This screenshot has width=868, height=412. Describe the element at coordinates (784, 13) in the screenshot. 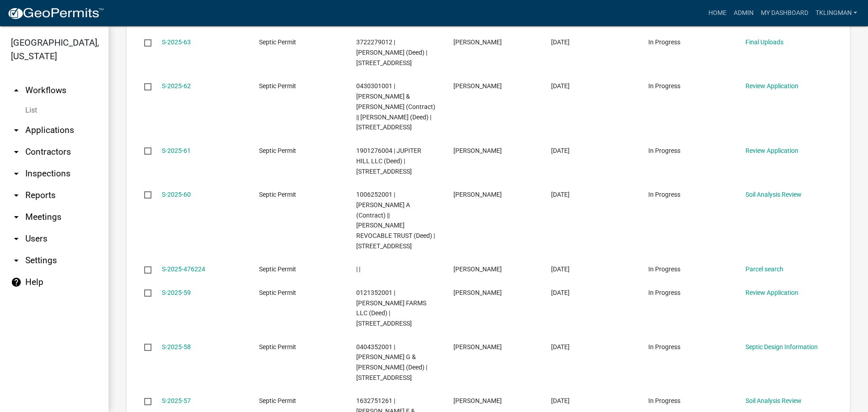

I see `a: My Dashboard` at that location.